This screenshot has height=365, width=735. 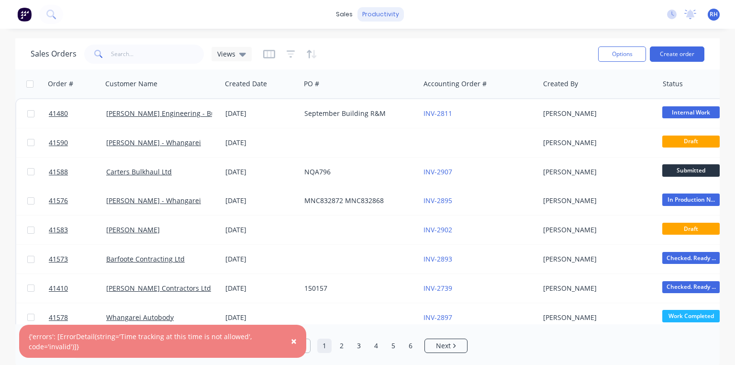 I want to click on span: 41588, so click(x=58, y=172).